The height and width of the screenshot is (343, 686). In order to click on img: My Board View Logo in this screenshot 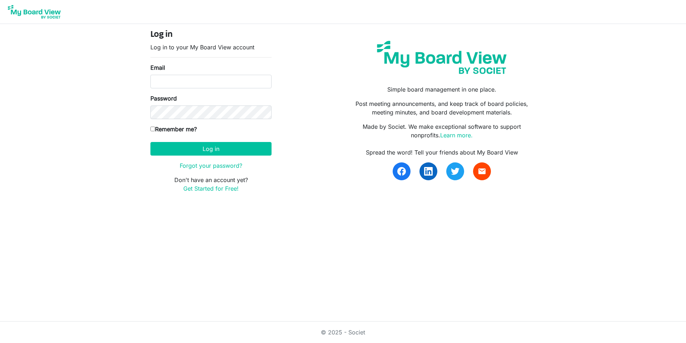, I will do `click(34, 12)`.